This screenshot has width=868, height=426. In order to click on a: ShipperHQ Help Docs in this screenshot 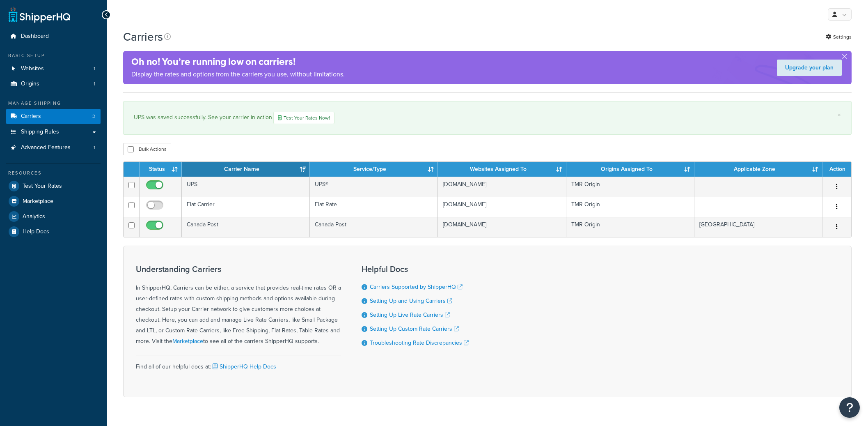, I will do `click(243, 367)`.